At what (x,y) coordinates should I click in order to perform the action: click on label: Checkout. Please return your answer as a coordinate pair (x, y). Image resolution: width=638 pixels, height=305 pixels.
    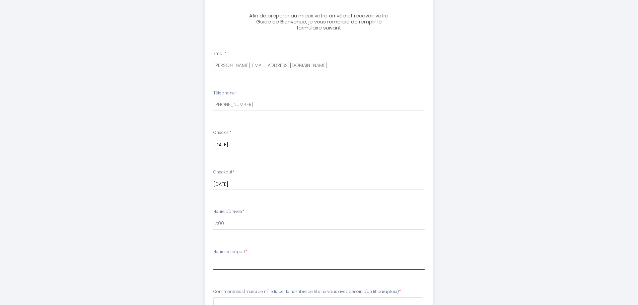
    Looking at the image, I should click on (224, 172).